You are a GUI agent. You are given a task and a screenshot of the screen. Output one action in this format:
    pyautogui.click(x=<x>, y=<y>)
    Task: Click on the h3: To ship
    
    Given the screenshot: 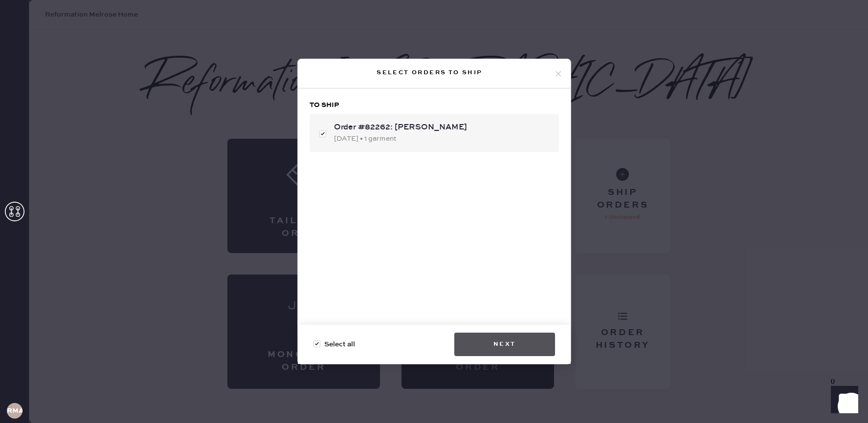 What is the action you would take?
    pyautogui.click(x=435, y=105)
    